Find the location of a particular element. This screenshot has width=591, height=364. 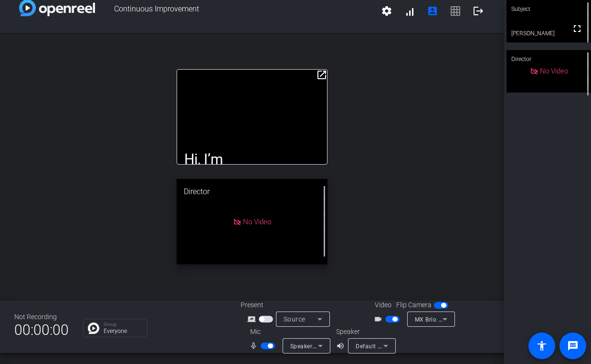

span: 00:00:00 is located at coordinates (41, 329).